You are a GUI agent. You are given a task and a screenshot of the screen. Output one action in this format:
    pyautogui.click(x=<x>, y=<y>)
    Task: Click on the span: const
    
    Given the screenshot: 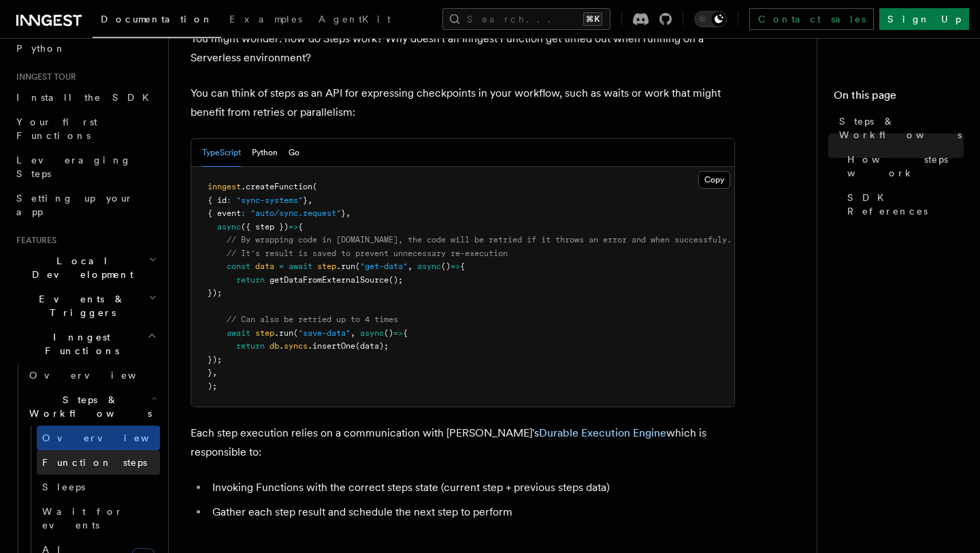 What is the action you would take?
    pyautogui.click(x=238, y=266)
    